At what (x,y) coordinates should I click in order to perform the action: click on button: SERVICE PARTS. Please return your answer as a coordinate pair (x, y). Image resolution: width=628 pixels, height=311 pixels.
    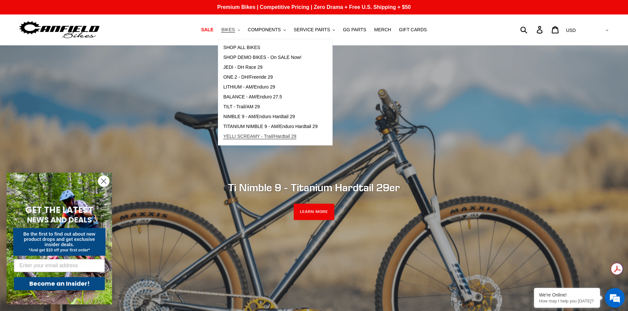
    Looking at the image, I should click on (314, 30).